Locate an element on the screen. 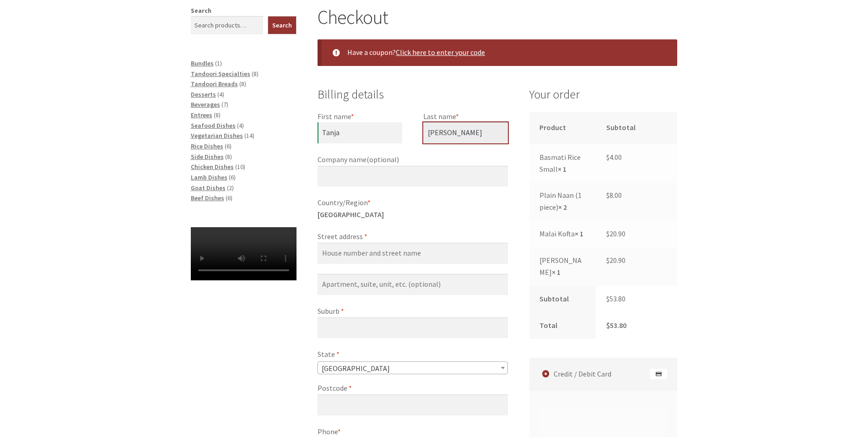 The width and height of the screenshot is (868, 437). td: Plain Naan (1 piece) is located at coordinates (563, 201).